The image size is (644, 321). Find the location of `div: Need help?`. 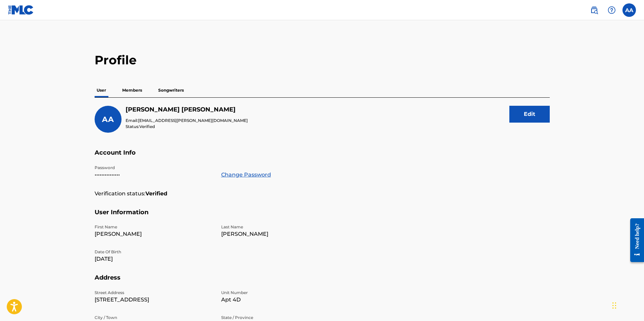

div: Need help? is located at coordinates (12, 23).